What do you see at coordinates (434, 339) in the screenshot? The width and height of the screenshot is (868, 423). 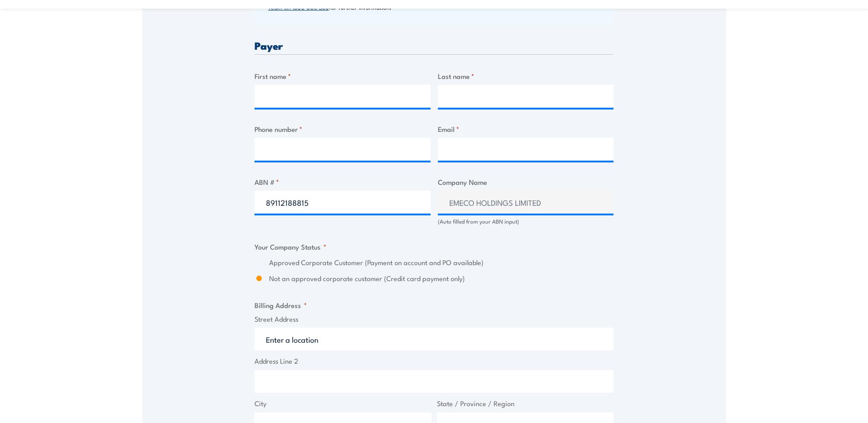 I see `input: Enter a location` at bounding box center [434, 339].